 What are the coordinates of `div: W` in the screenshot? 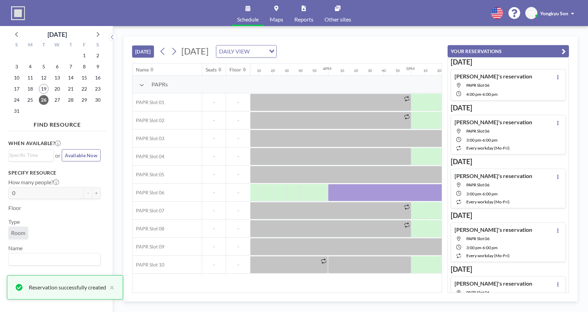 It's located at (57, 45).